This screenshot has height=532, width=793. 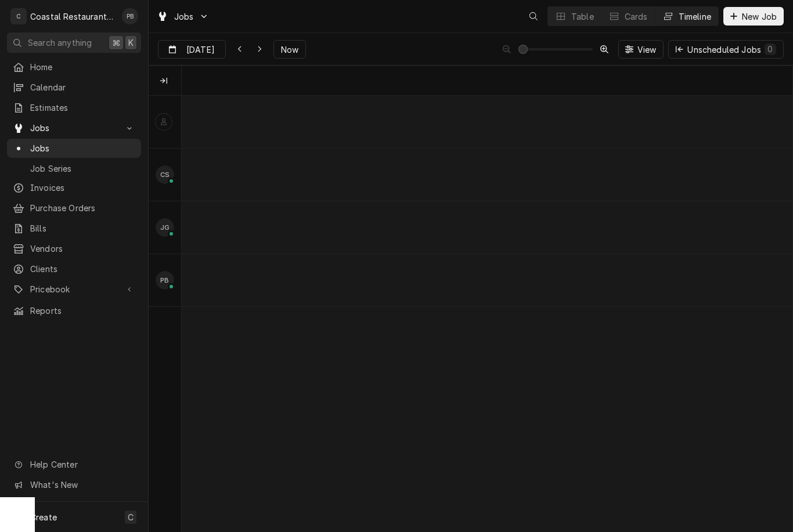 I want to click on span: K, so click(x=131, y=42).